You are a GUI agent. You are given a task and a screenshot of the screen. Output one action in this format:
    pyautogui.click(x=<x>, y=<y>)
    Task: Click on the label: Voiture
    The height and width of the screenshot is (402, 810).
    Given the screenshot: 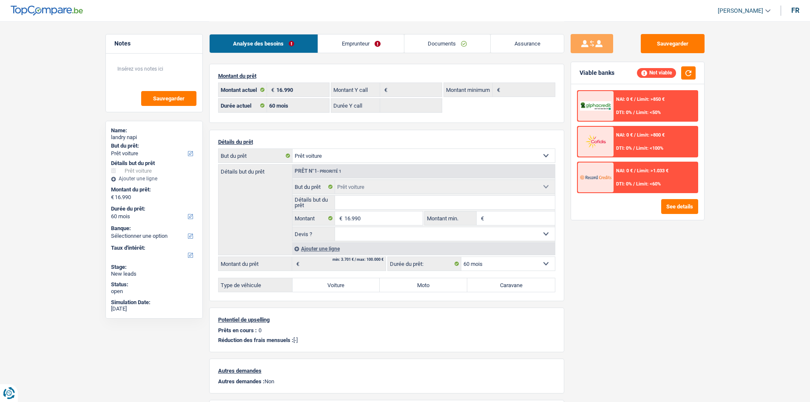 What is the action you would take?
    pyautogui.click(x=336, y=285)
    